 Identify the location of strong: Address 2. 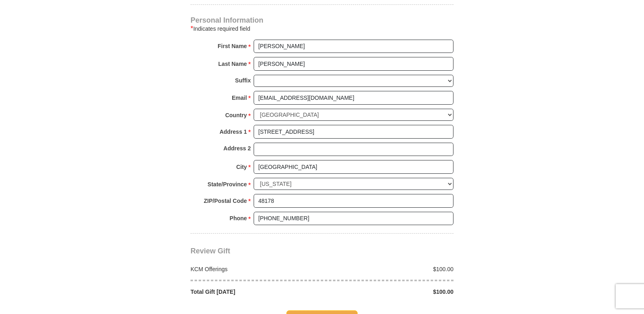
(237, 149).